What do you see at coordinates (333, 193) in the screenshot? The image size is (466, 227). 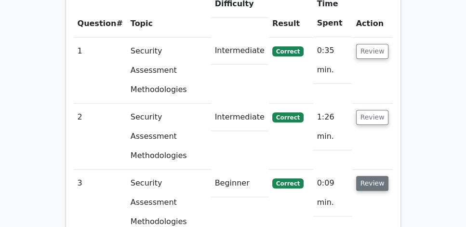 I see `td: 0:09 min.` at bounding box center [333, 193].